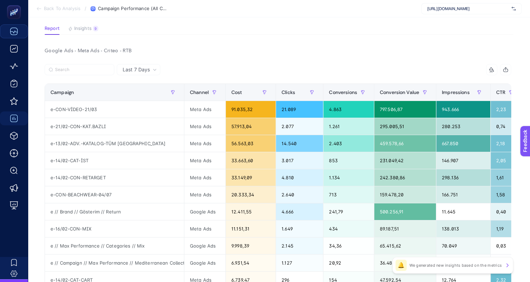 The image size is (530, 282). I want to click on div: 2,18, so click(506, 143).